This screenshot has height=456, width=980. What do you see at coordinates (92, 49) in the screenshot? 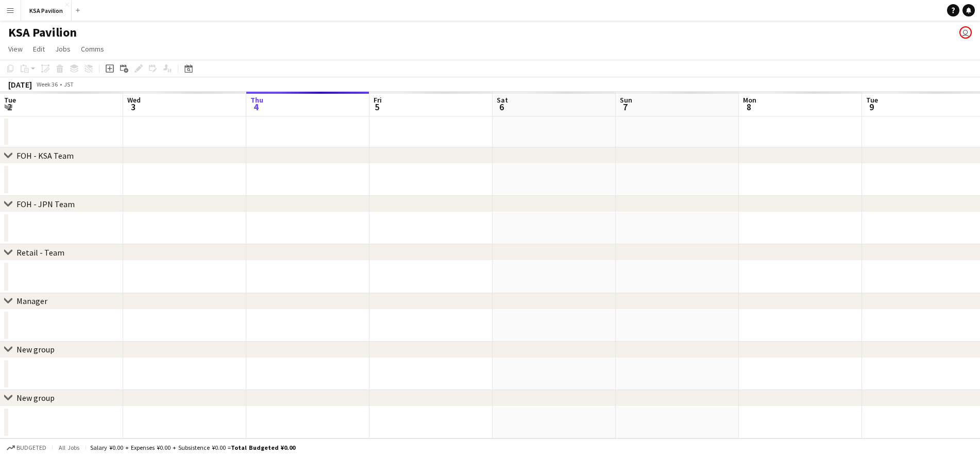
I see `a: Comms` at bounding box center [92, 49].